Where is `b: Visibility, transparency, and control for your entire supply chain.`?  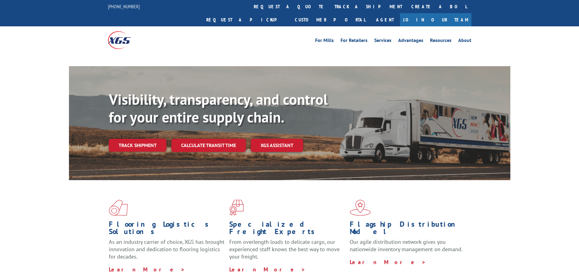
b: Visibility, transparency, and control for your entire supply chain. is located at coordinates (218, 108).